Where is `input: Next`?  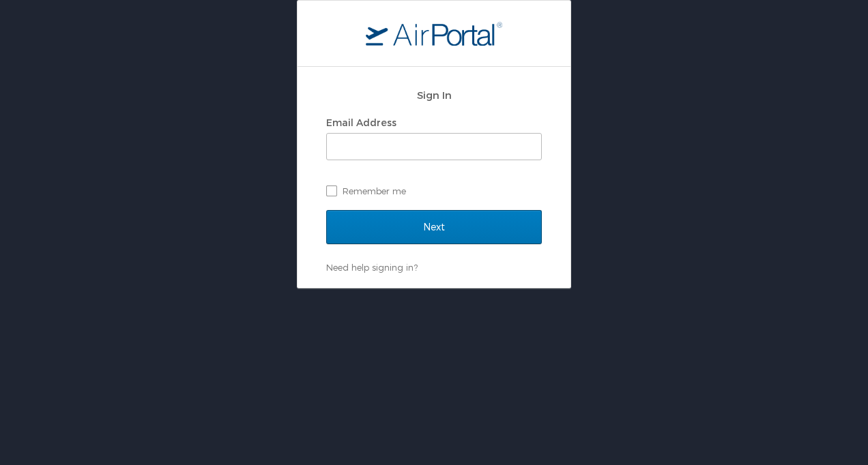
input: Next is located at coordinates (434, 227).